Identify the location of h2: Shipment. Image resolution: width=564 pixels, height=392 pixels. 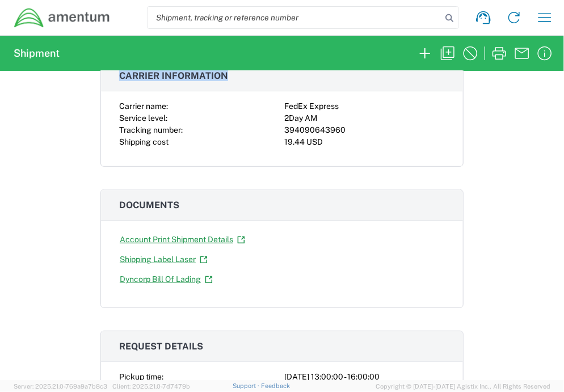
(36, 53).